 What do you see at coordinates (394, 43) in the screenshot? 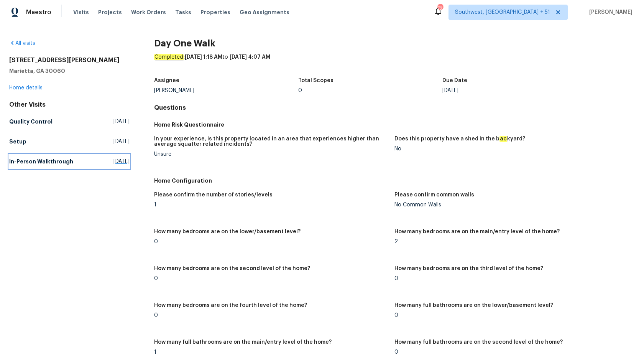
I see `h2: Day One Walk` at bounding box center [394, 43].